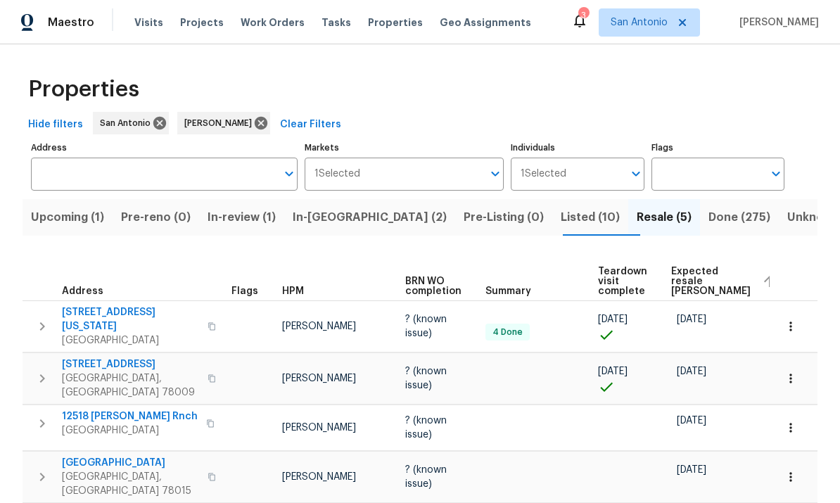 Image resolution: width=840 pixels, height=503 pixels. What do you see at coordinates (486, 23) in the screenshot?
I see `span: Geo Assignments` at bounding box center [486, 23].